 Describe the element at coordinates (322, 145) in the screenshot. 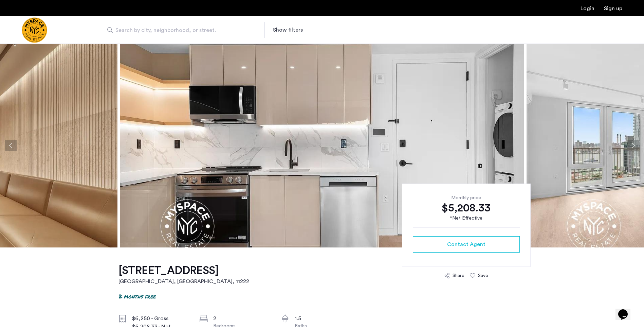

I see `img: apartment` at that location.